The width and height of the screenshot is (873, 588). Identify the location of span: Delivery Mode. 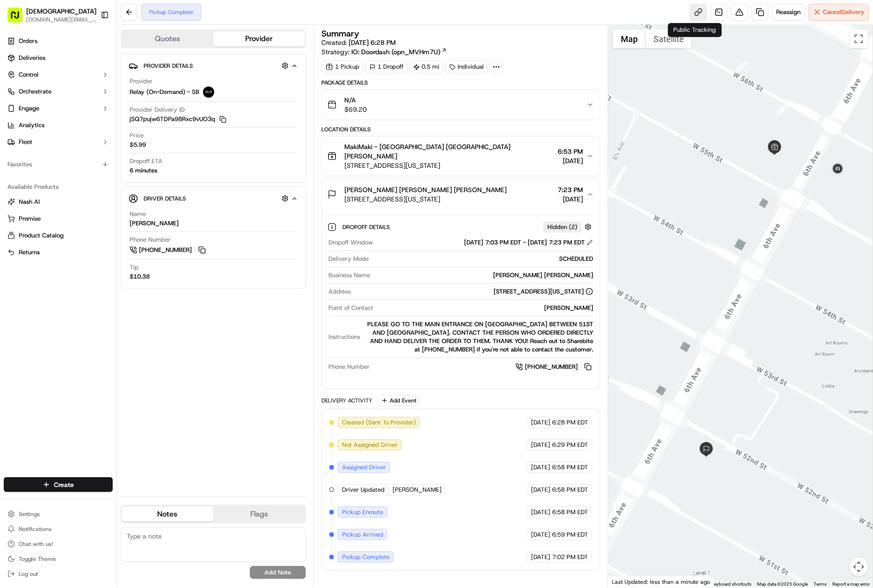
(348, 259).